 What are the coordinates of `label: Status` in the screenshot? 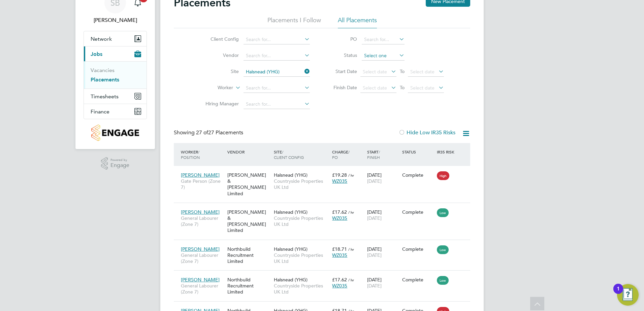 It's located at (342, 55).